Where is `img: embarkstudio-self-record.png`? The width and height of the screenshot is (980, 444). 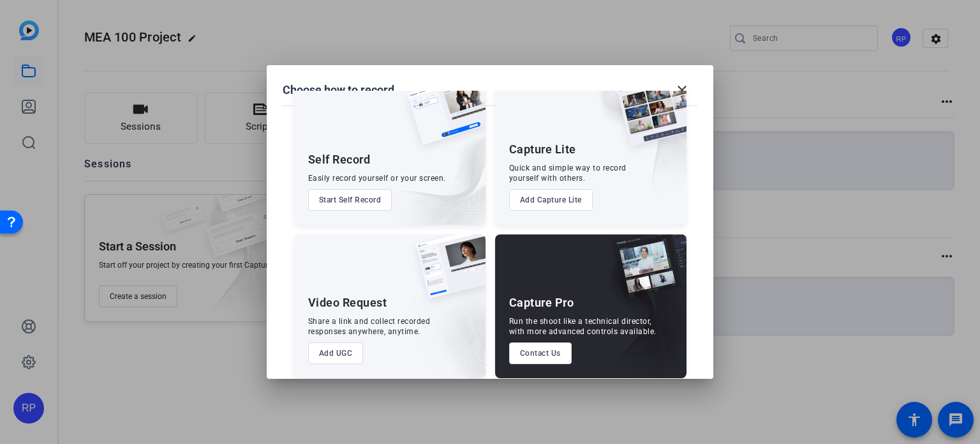 img: embarkstudio-self-record.png is located at coordinates (430, 166).